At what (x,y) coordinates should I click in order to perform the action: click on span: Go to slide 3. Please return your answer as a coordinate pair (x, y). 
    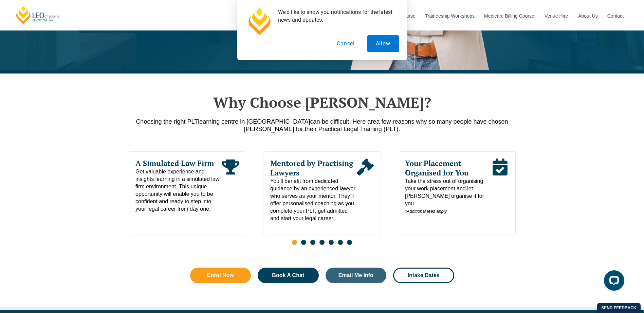
    Looking at the image, I should click on (313, 243).